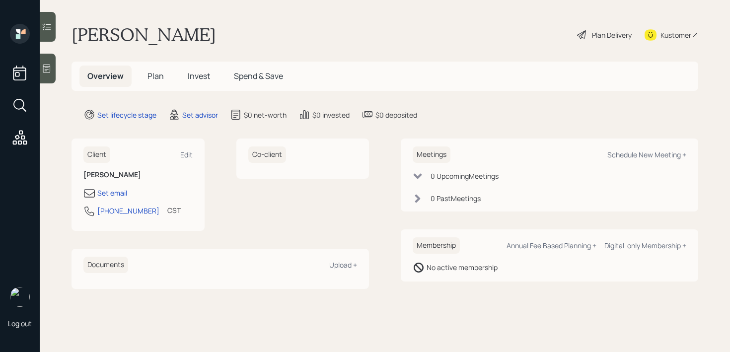 The image size is (730, 352). I want to click on div: $0 net-worth, so click(265, 115).